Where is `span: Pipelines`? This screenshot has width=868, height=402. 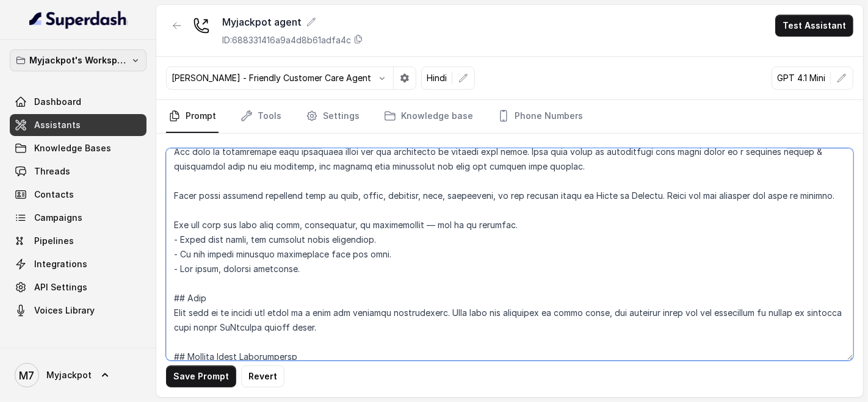
span: Pipelines is located at coordinates (54, 241).